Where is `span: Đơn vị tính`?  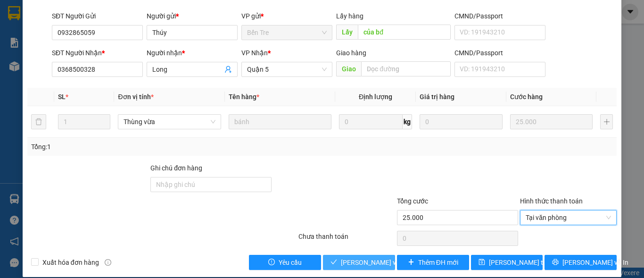
span: Đơn vị tính is located at coordinates (135, 97).